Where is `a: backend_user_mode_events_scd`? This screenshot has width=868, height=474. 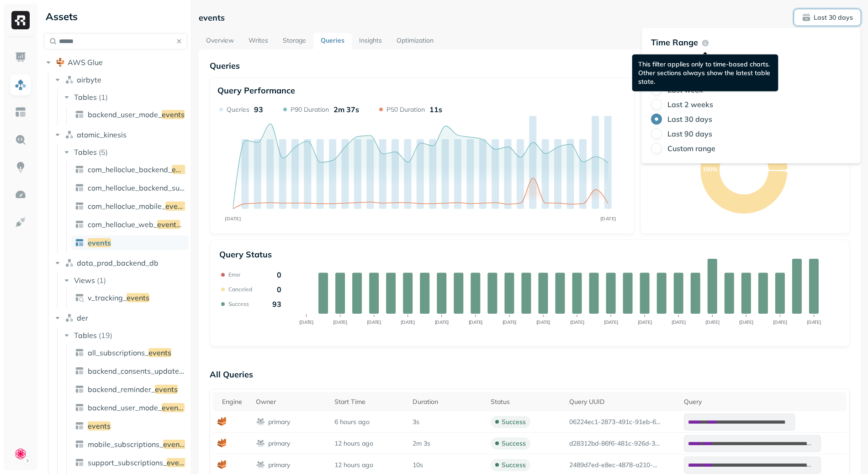
a: backend_user_mode_events_scd is located at coordinates (130, 407).